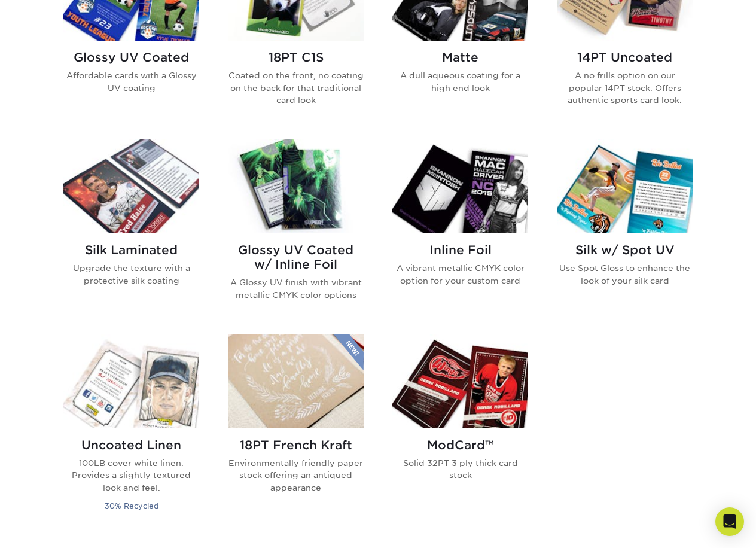  Describe the element at coordinates (460, 81) in the screenshot. I see `p: A dull aqueous coating for a high end look` at that location.